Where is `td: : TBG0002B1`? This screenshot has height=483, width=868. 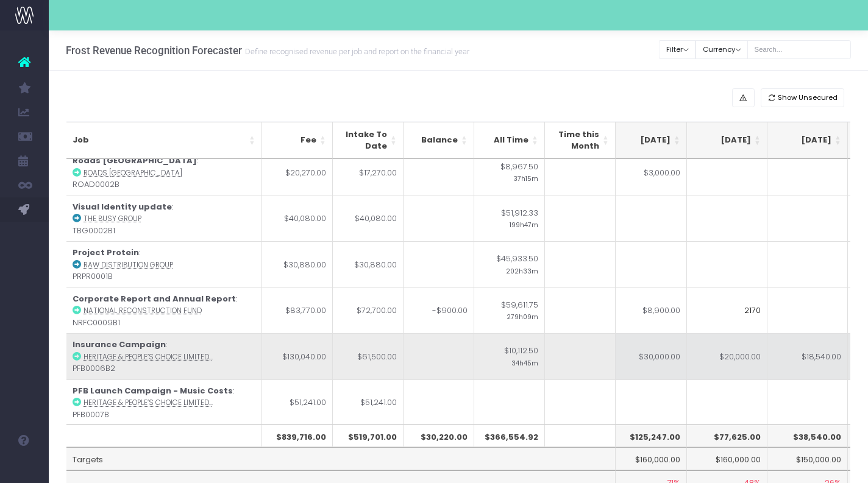 td: : TBG0002B1 is located at coordinates (164, 218).